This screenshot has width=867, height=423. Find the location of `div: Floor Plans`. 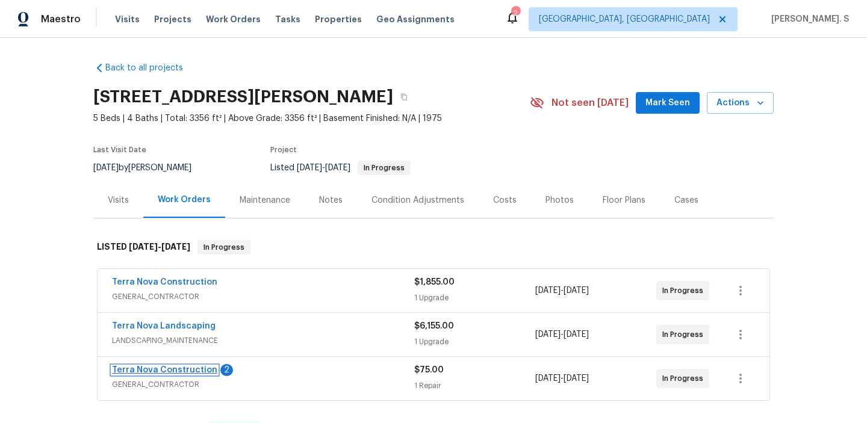

div: Floor Plans is located at coordinates (624, 201).